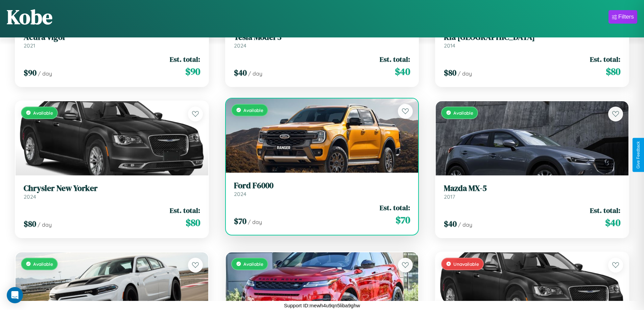  I want to click on a: Ford F60002024, so click(322, 189).